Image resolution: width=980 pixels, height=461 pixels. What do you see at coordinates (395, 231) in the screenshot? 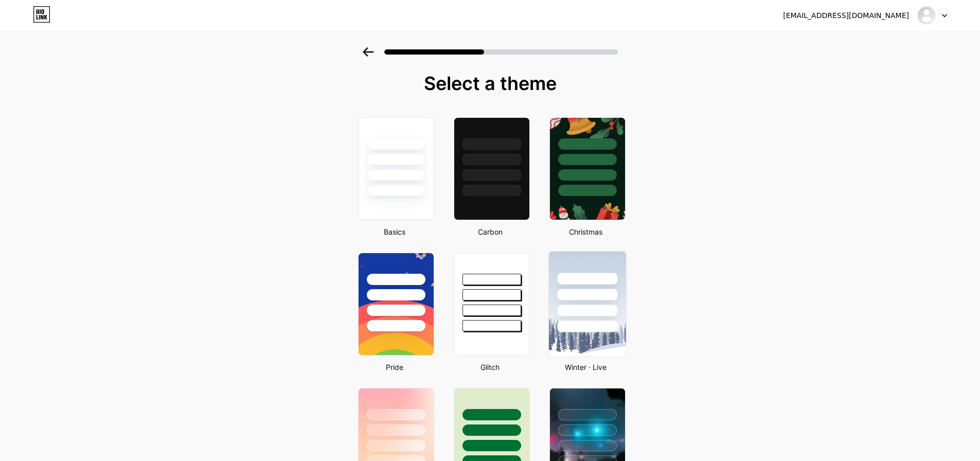
I see `div: Basics` at bounding box center [395, 231].